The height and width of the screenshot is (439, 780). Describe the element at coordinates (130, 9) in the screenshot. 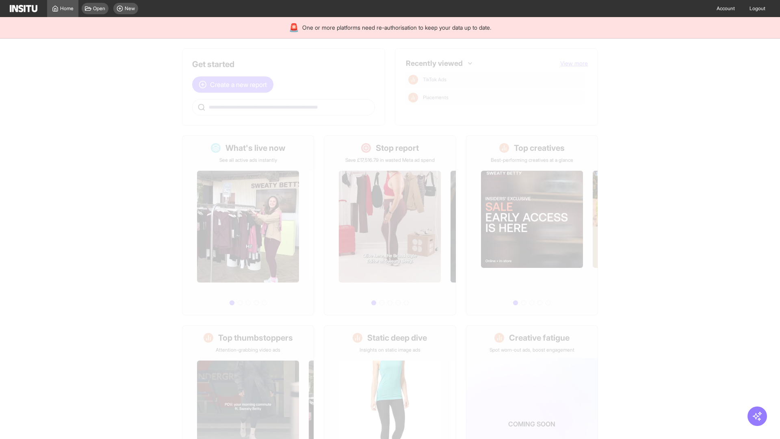

I see `span: New` at that location.